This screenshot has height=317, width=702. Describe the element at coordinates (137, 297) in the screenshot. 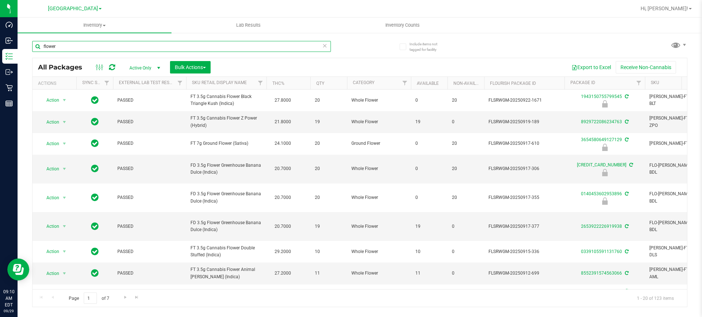

I see `a: Go to the last page` at that location.